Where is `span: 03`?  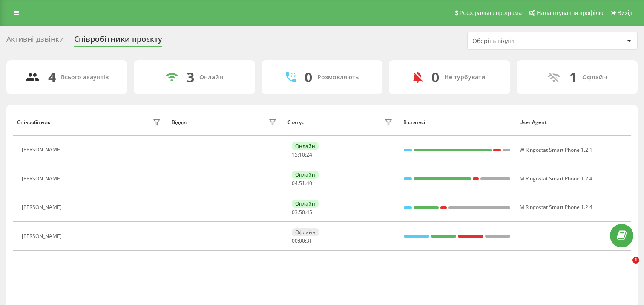
span: 03 is located at coordinates (295, 212).